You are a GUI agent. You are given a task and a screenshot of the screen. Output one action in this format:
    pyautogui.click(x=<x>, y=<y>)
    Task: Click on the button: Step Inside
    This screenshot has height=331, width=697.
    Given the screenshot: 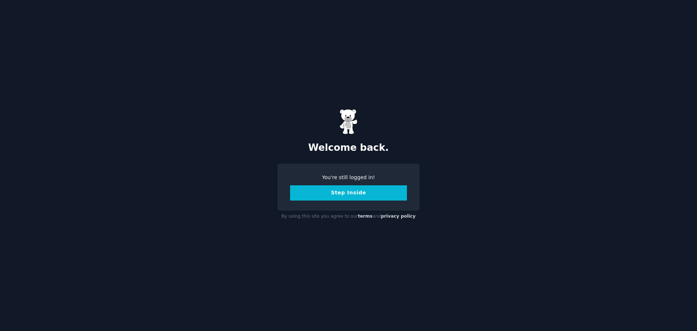 What is the action you would take?
    pyautogui.click(x=348, y=193)
    